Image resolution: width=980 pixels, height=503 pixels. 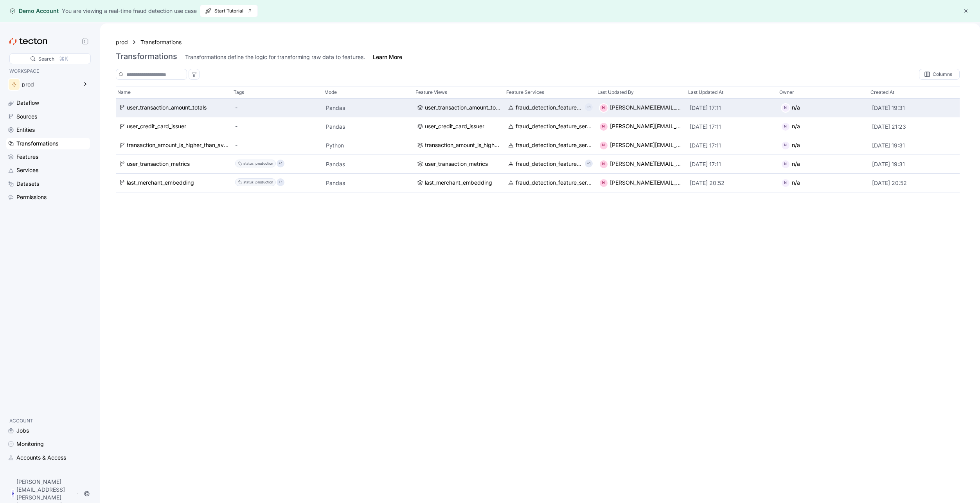 I want to click on div: Features, so click(x=28, y=157).